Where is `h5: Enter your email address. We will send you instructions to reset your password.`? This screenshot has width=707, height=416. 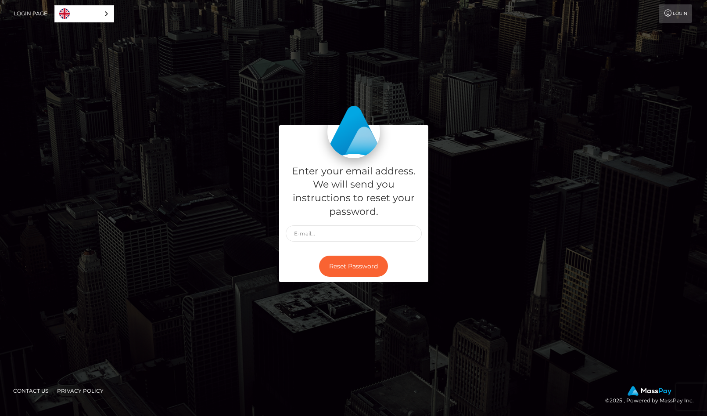 h5: Enter your email address. We will send you instructions to reset your password. is located at coordinates (354, 191).